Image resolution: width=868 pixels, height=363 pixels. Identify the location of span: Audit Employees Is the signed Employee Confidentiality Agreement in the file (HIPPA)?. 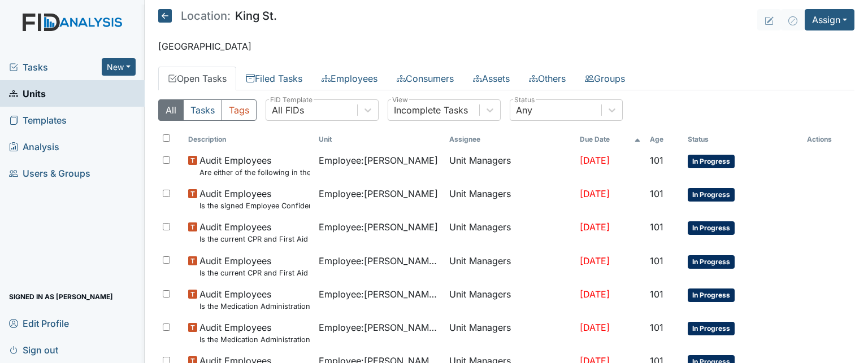
(254, 199).